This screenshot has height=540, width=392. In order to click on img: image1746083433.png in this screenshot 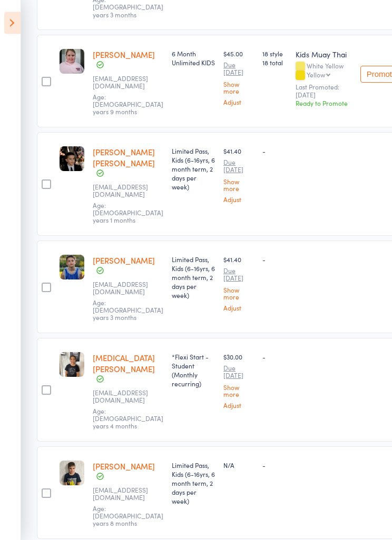, I will do `click(72, 473)`.